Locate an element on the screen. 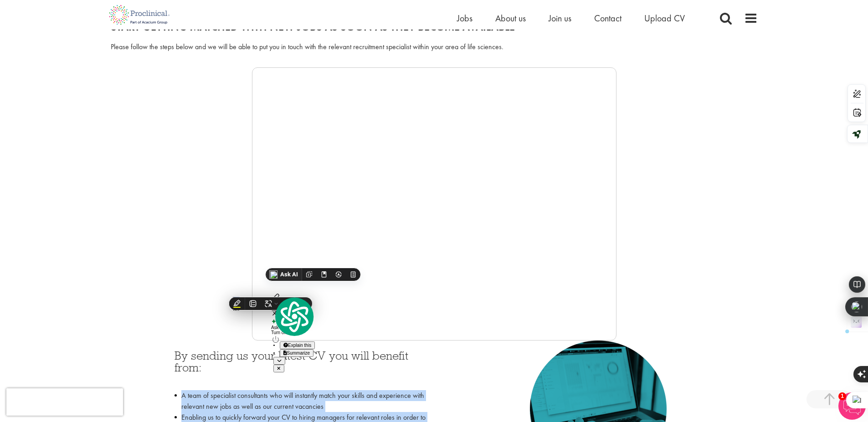  span: 1 is located at coordinates (842, 396).